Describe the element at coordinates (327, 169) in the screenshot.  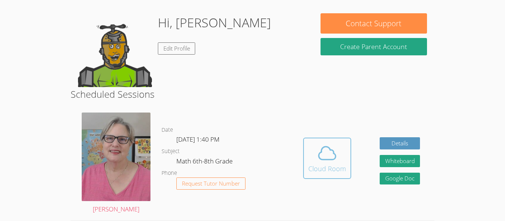
I see `div: Cloud Room` at that location.